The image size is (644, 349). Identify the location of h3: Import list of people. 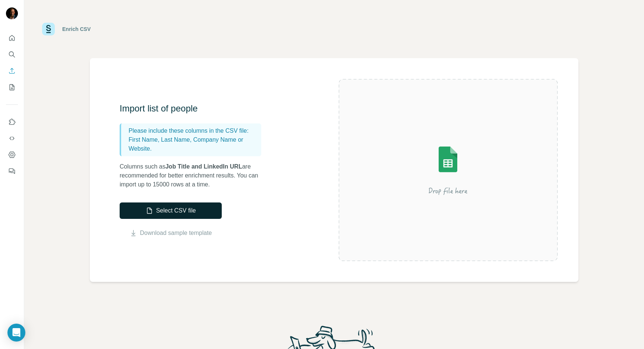
(194, 108).